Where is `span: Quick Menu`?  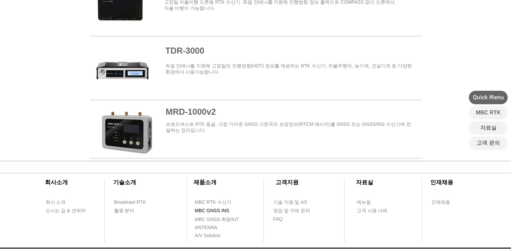
span: Quick Menu is located at coordinates (488, 97).